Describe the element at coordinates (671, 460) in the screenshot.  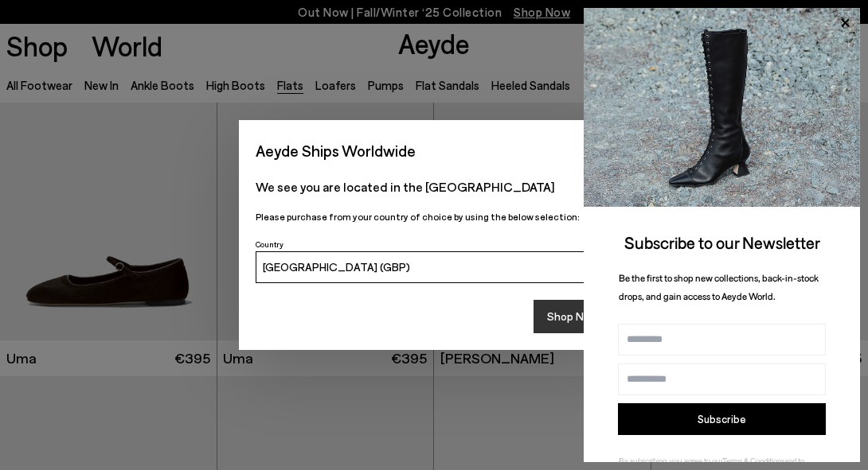
I see `span: By subscribing, you agree to our` at that location.